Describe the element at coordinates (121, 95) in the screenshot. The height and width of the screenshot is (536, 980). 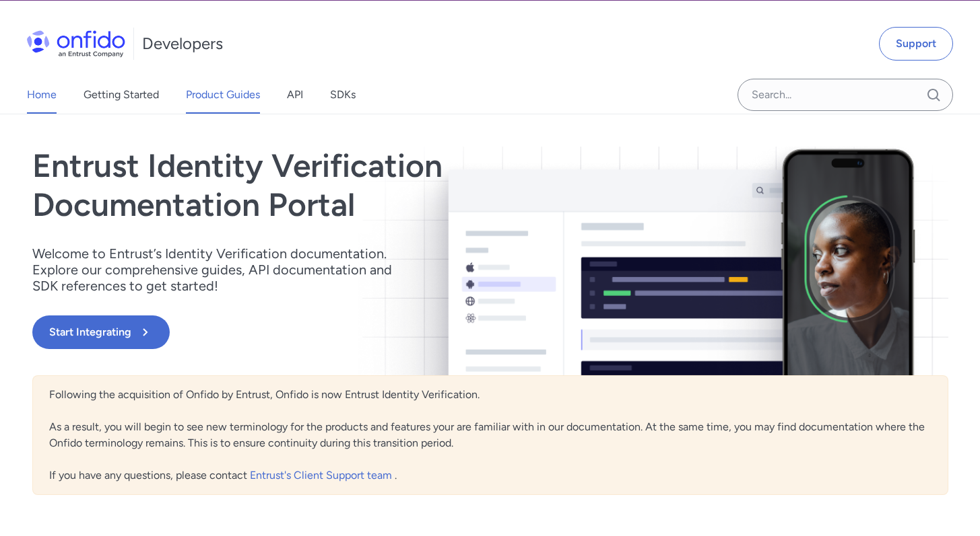
I see `a: Getting Started` at that location.